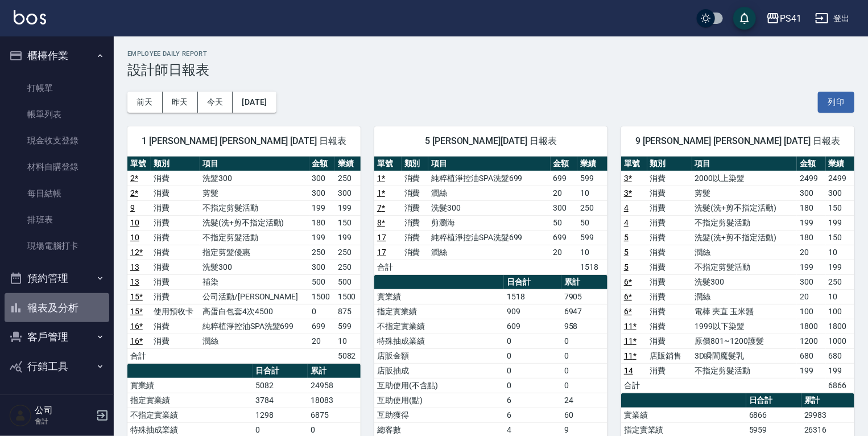  What do you see at coordinates (57, 366) in the screenshot?
I see `button: 行銷工具` at bounding box center [57, 366].